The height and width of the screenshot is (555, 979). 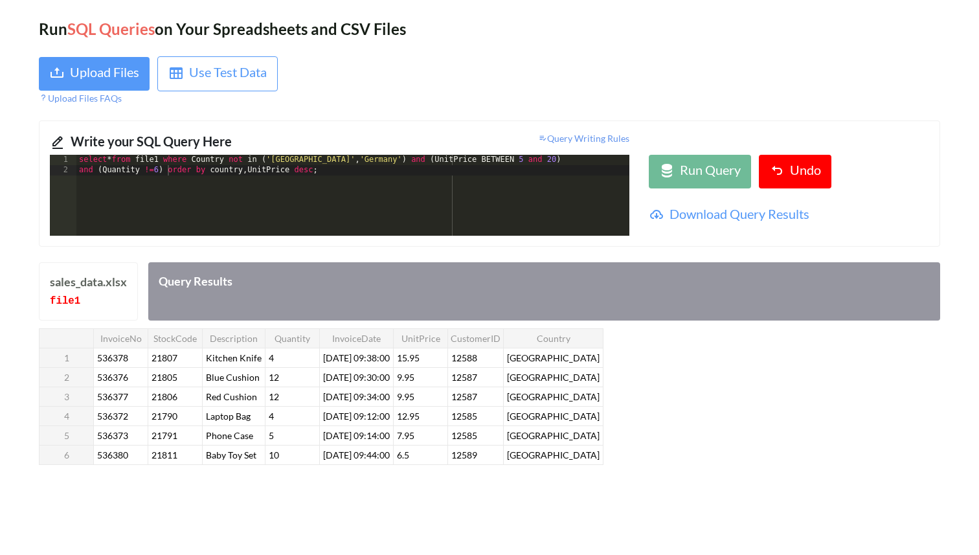 I want to click on th: InvoiceNo, so click(x=121, y=338).